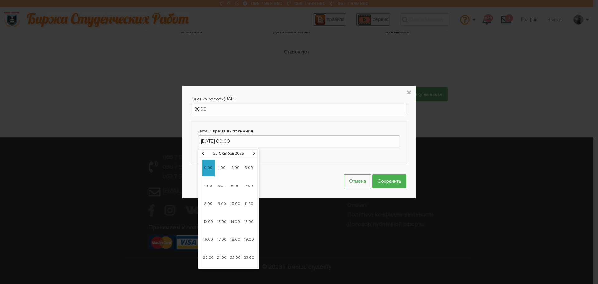  What do you see at coordinates (222, 239) in the screenshot?
I see `span: 17:00` at bounding box center [222, 239].